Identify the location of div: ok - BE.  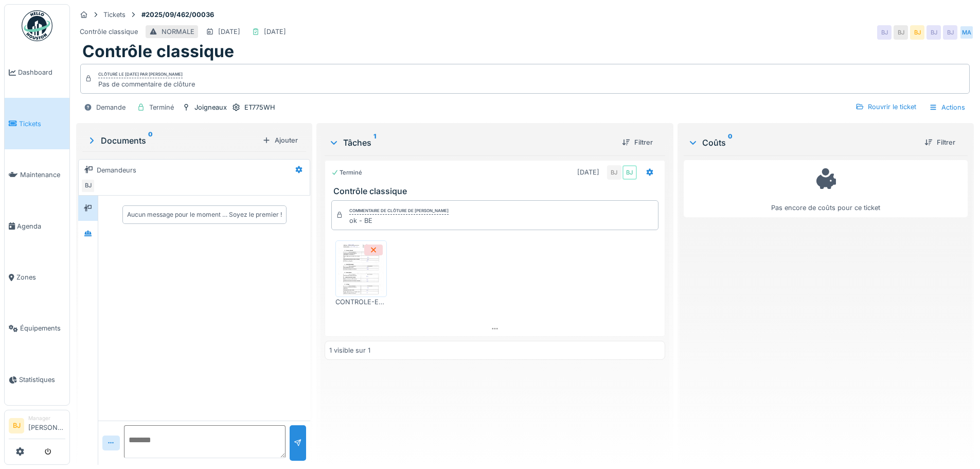
(399, 220).